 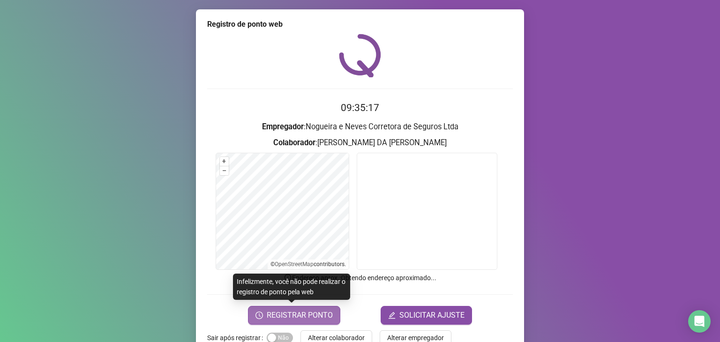 I want to click on button: editSOLICITAR AJUSTE, so click(x=426, y=315).